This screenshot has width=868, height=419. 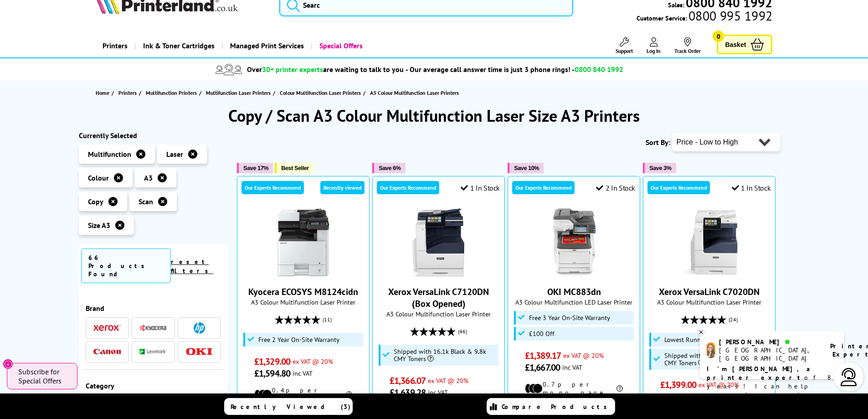 I want to click on a: Home, so click(x=104, y=92).